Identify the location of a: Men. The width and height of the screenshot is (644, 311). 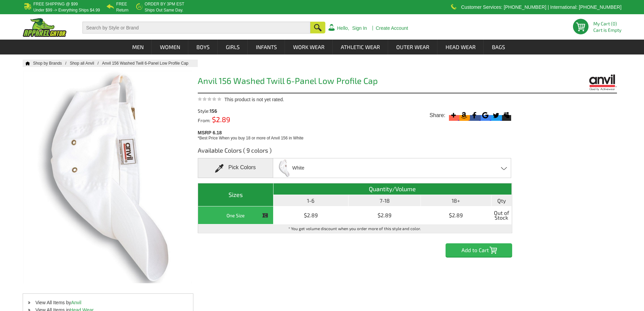
(138, 47).